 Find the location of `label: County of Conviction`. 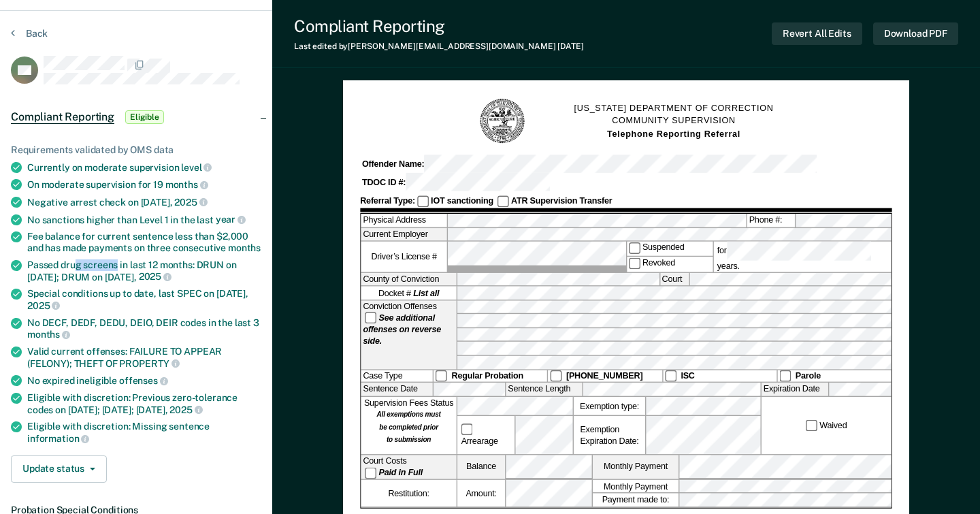

label: County of Conviction is located at coordinates (409, 278).